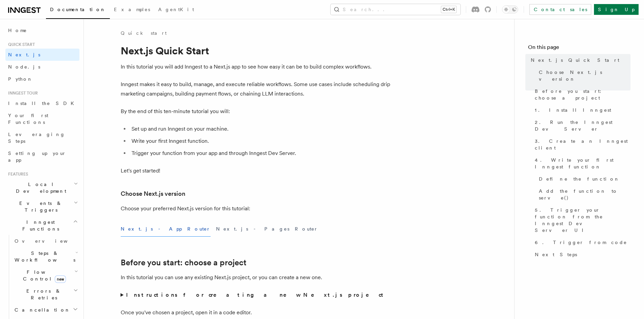  I want to click on a: 1. Install Inngest, so click(581, 110).